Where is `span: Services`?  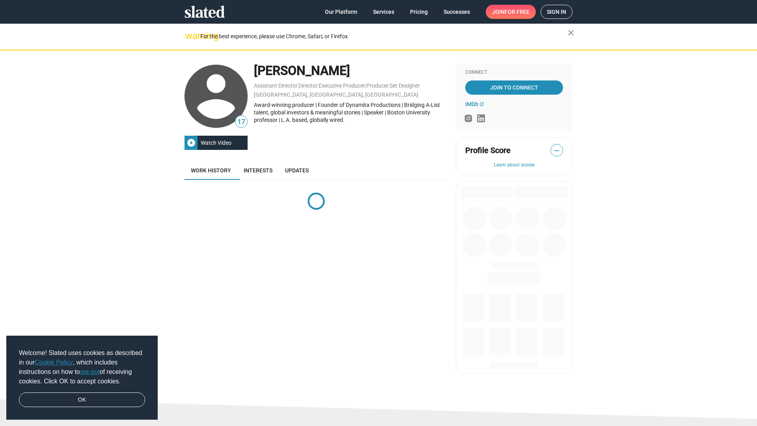 span: Services is located at coordinates (384, 12).